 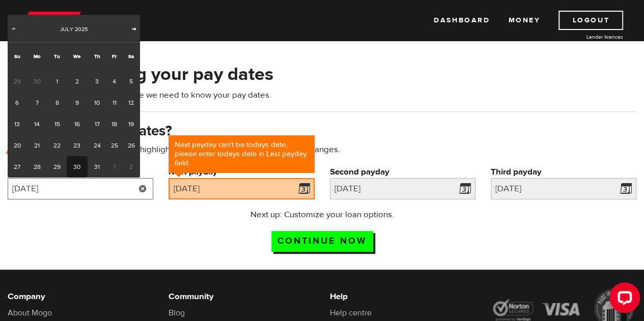 I want to click on span: 29, so click(x=16, y=82).